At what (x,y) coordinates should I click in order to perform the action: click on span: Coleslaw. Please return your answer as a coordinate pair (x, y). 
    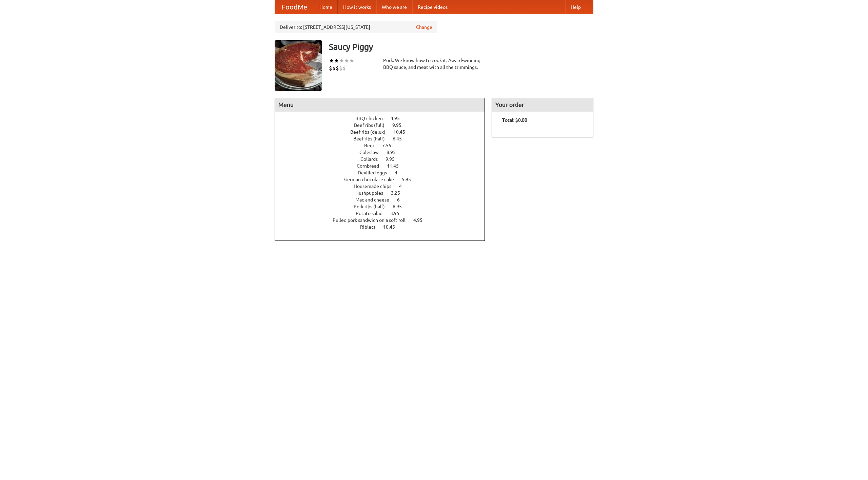
    Looking at the image, I should click on (372, 152).